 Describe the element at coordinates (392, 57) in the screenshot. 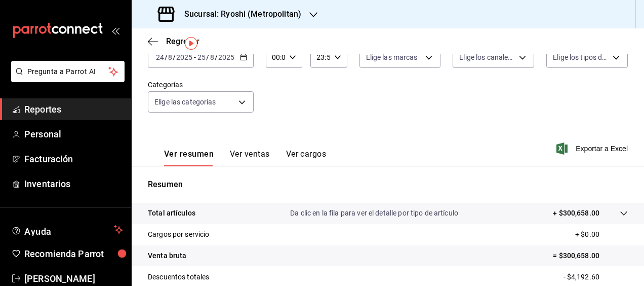

I see `span: Elige las marcas` at that location.